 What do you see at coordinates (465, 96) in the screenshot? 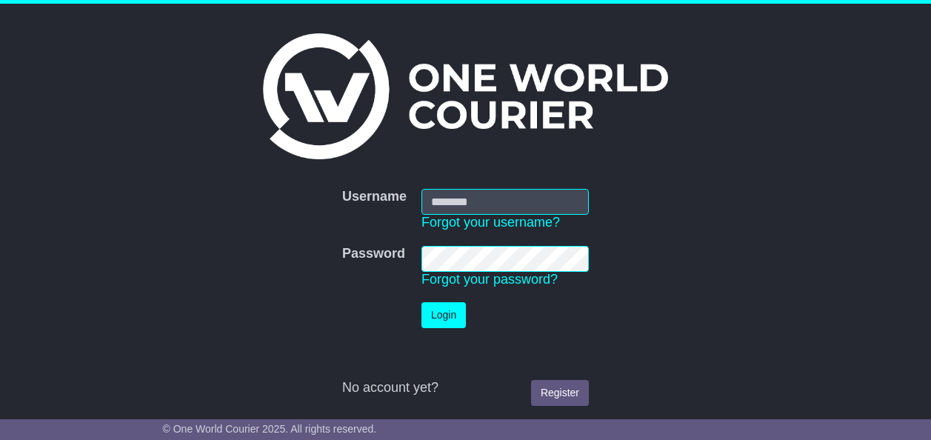
I see `img: One World` at bounding box center [465, 96].